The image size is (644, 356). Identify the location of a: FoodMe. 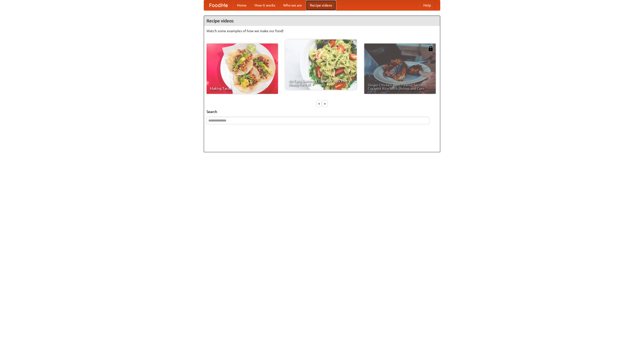
(218, 6).